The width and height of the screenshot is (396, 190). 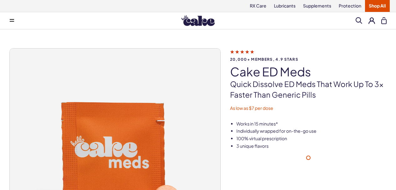 I want to click on p: Quick dissolve ED Meds that work up to 3x faster than generic pills, so click(x=308, y=89).